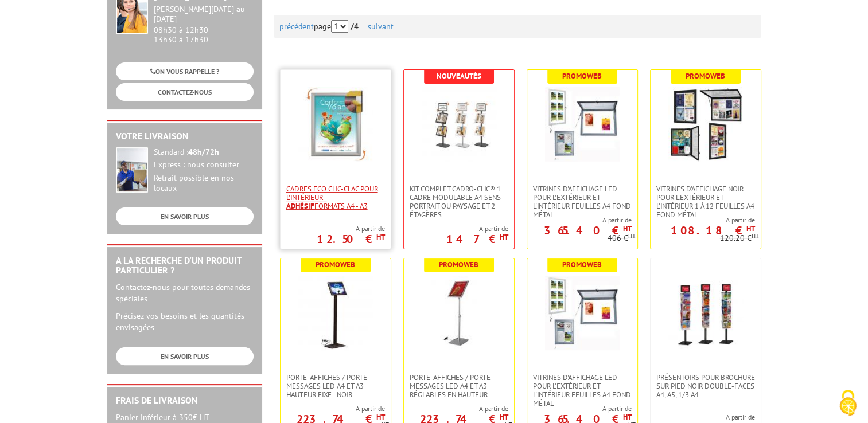 The height and width of the screenshot is (423, 868). Describe the element at coordinates (204, 153) in the screenshot. I see `div: Standard :` at that location.